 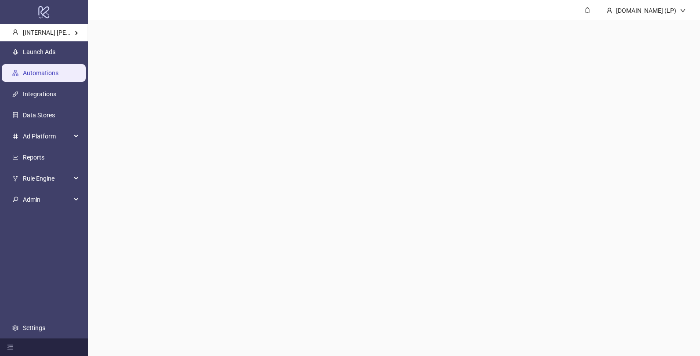 What do you see at coordinates (47, 136) in the screenshot?
I see `span: Ad Platform` at bounding box center [47, 136].